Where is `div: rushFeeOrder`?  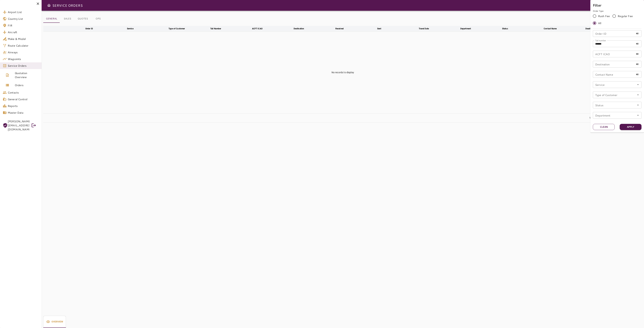
div: rushFeeOrder is located at coordinates (617, 20).